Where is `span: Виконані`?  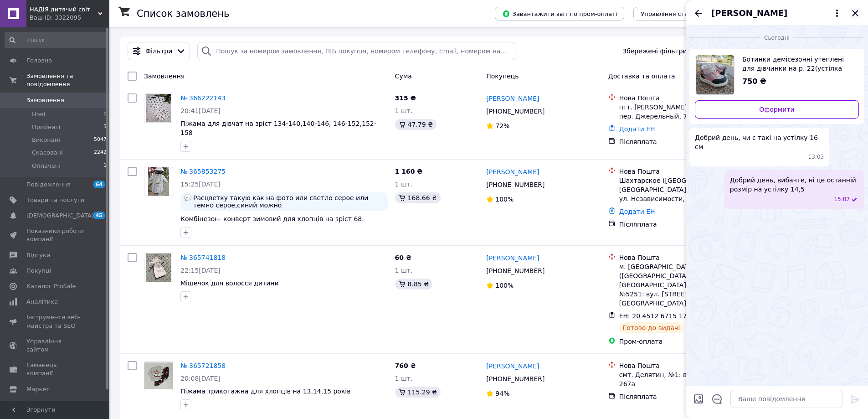
span: Виконані is located at coordinates (46, 140).